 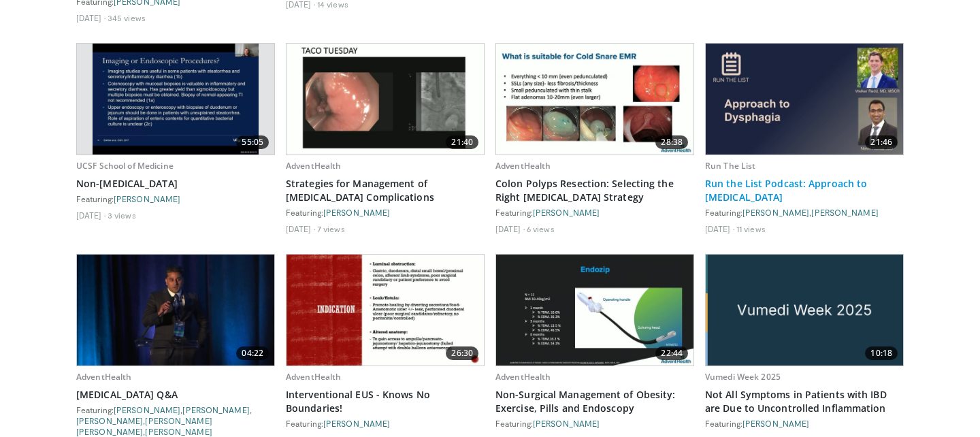 What do you see at coordinates (385, 99) in the screenshot?
I see `a: 21:40` at bounding box center [385, 99].